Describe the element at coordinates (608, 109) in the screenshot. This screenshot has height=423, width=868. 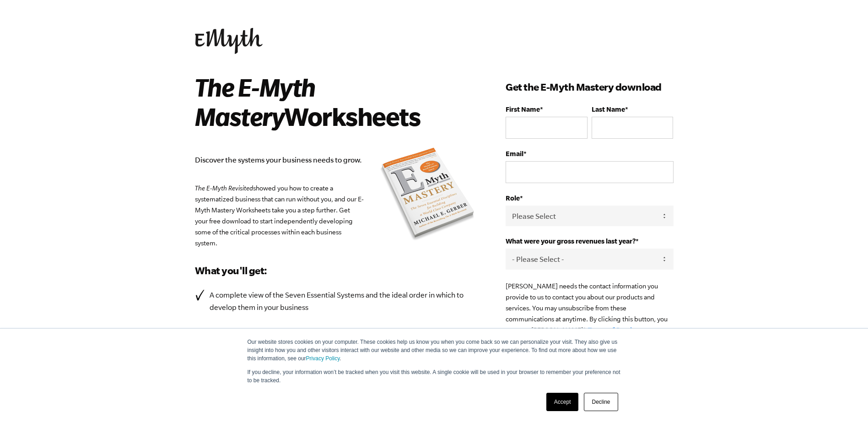
I see `span: Last Name` at that location.